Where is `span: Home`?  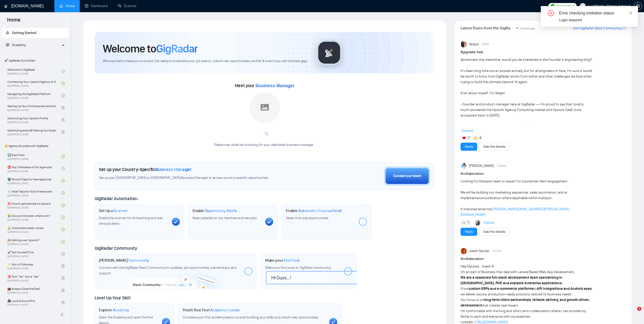
span: Home is located at coordinates (14, 21).